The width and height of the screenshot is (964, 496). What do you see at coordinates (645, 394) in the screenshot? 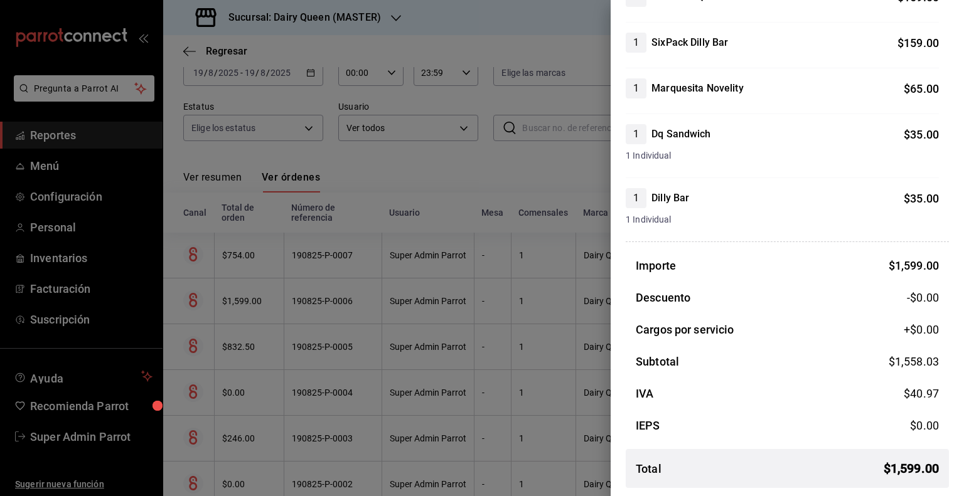
I see `h3: IVA` at bounding box center [645, 394].